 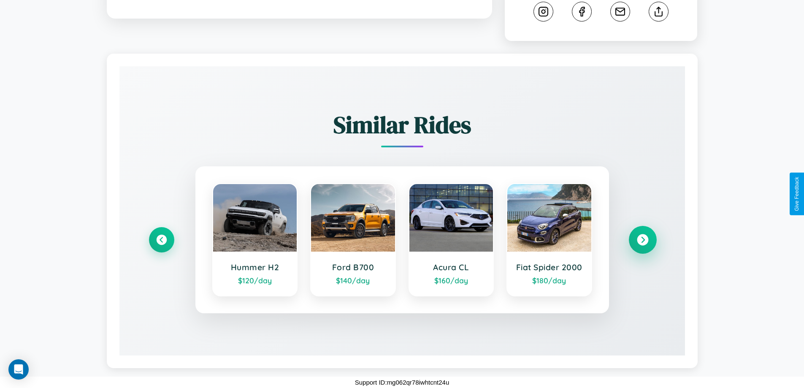 I want to click on a: Acura CL$160/day, so click(x=451, y=240).